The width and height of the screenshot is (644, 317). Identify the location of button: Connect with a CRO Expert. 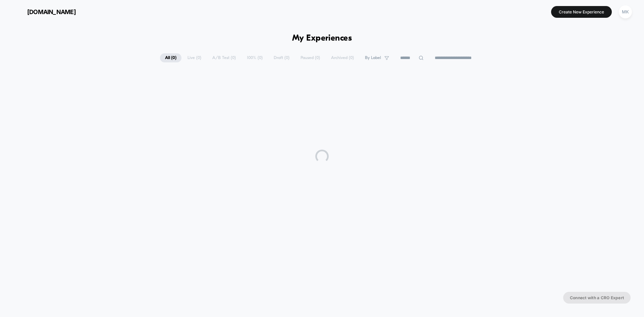
(597, 297).